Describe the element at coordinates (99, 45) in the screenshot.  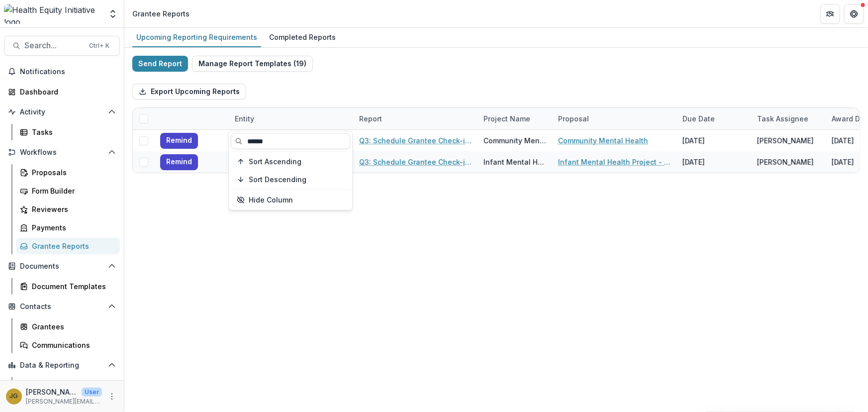
I see `div: Ctrl + K` at that location.